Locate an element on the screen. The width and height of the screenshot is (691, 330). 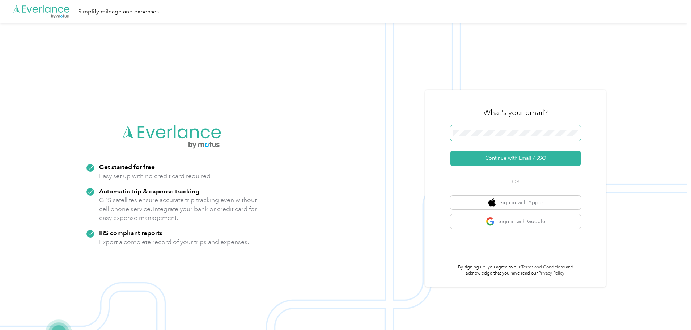
div: Simplify mileage and expenses is located at coordinates (118, 12).